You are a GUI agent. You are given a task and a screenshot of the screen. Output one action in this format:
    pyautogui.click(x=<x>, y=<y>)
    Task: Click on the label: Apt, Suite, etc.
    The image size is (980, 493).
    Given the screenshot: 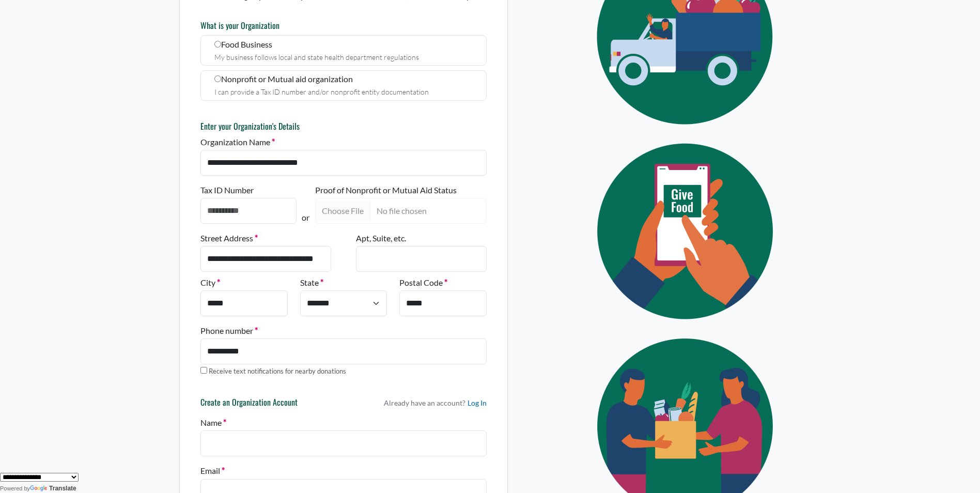 What is the action you would take?
    pyautogui.click(x=381, y=238)
    